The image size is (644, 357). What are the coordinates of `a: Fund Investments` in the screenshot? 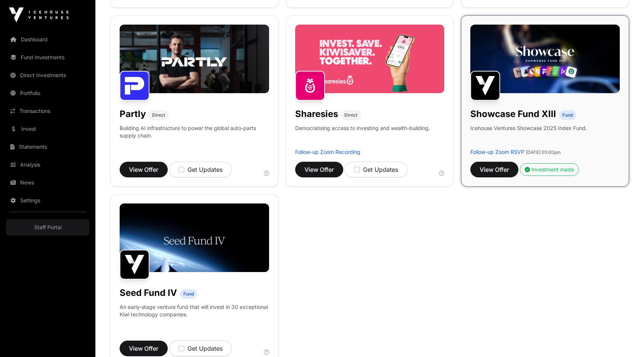 It's located at (48, 57).